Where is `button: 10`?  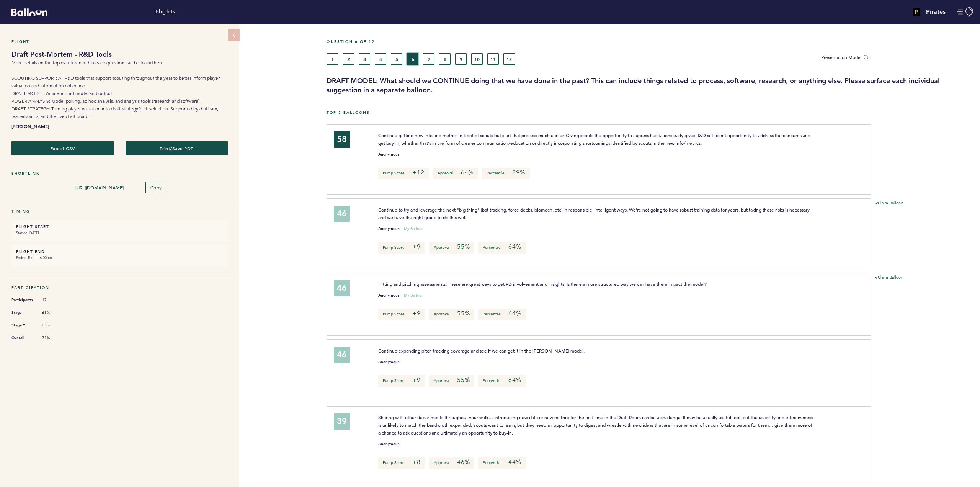
button: 10 is located at coordinates (477, 59).